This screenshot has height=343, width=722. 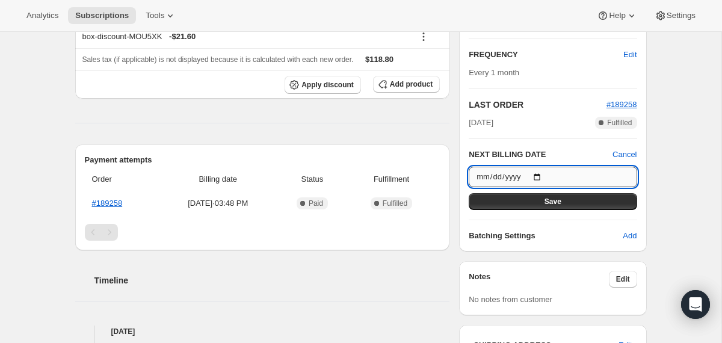 What do you see at coordinates (616, 16) in the screenshot?
I see `button: Help` at bounding box center [616, 16].